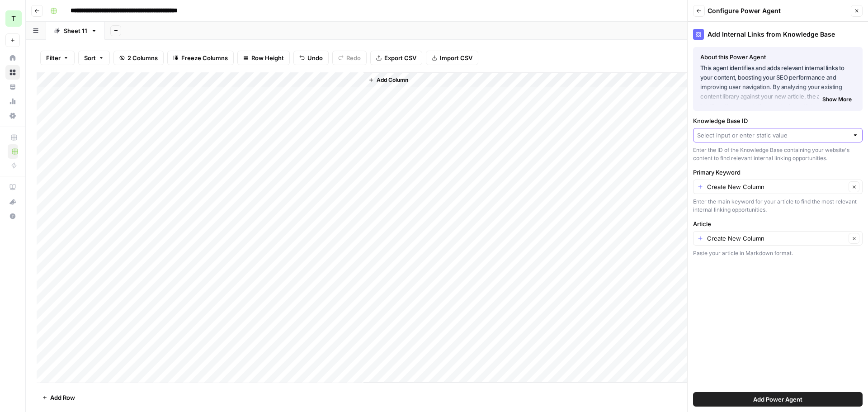 This screenshot has width=868, height=412. Describe the element at coordinates (12, 115) in the screenshot. I see `a: Settings` at that location.